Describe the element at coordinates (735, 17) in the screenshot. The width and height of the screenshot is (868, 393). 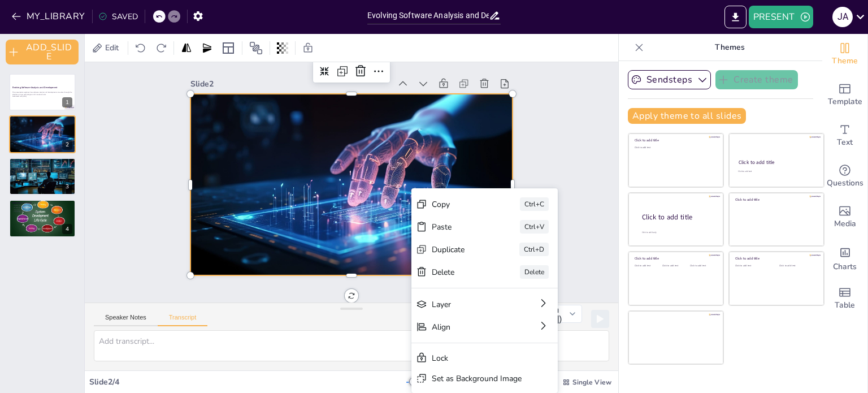
I see `button: EXPORT_TO_POWERPOINT` at that location.